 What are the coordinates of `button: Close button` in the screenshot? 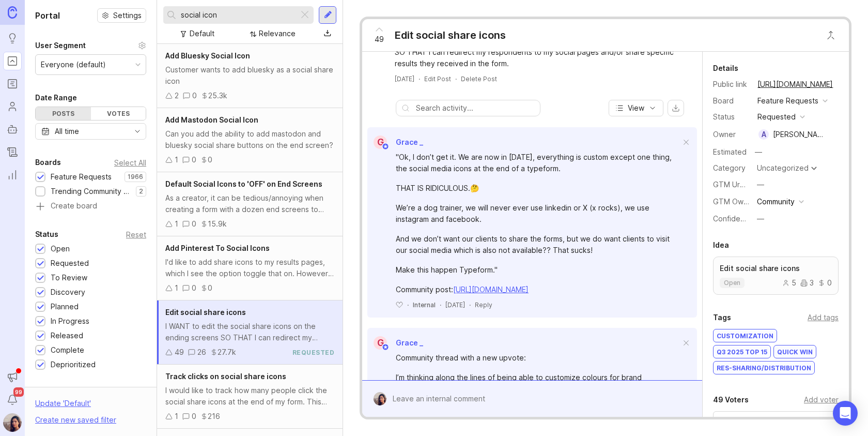 It's located at (831, 35).